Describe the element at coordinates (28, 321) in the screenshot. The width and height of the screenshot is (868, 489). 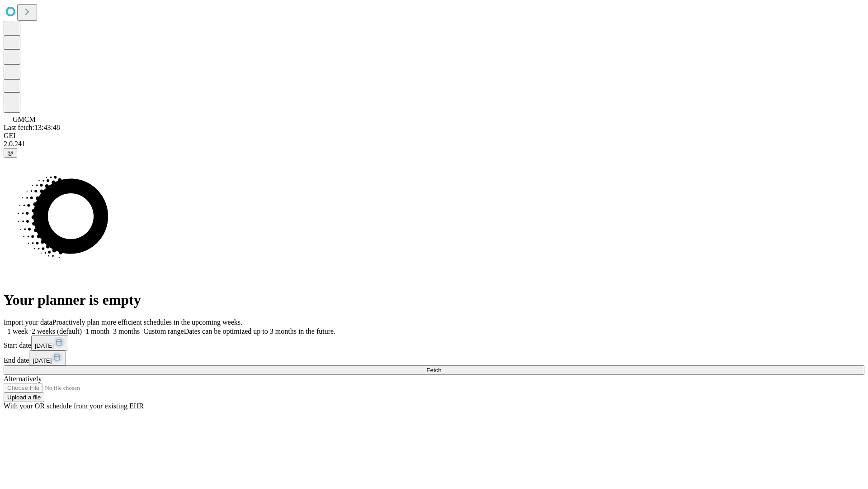
I see `span: Import your data` at that location.